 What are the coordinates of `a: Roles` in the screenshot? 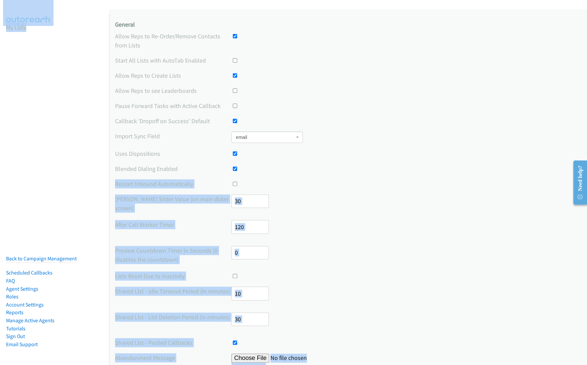 It's located at (12, 296).